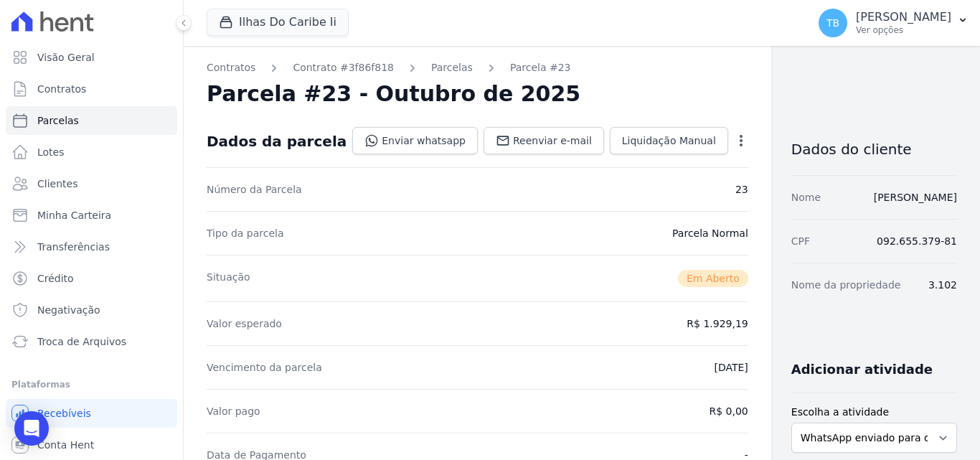  What do you see at coordinates (942, 285) in the screenshot?
I see `dd: 3.102` at bounding box center [942, 285].